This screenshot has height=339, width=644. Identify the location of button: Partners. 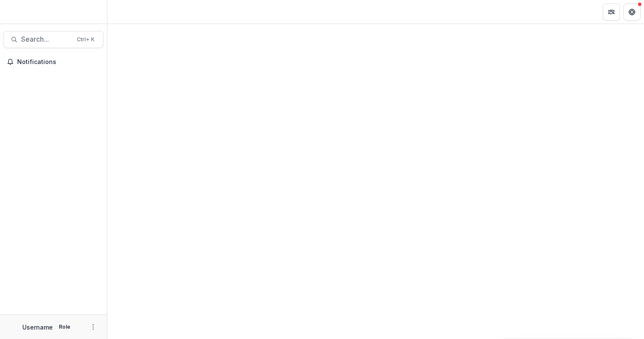
(611, 12).